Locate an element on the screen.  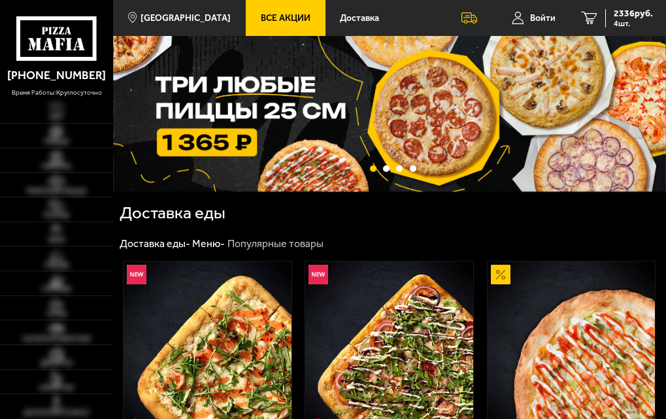
a: Доставка еды- is located at coordinates (155, 243).